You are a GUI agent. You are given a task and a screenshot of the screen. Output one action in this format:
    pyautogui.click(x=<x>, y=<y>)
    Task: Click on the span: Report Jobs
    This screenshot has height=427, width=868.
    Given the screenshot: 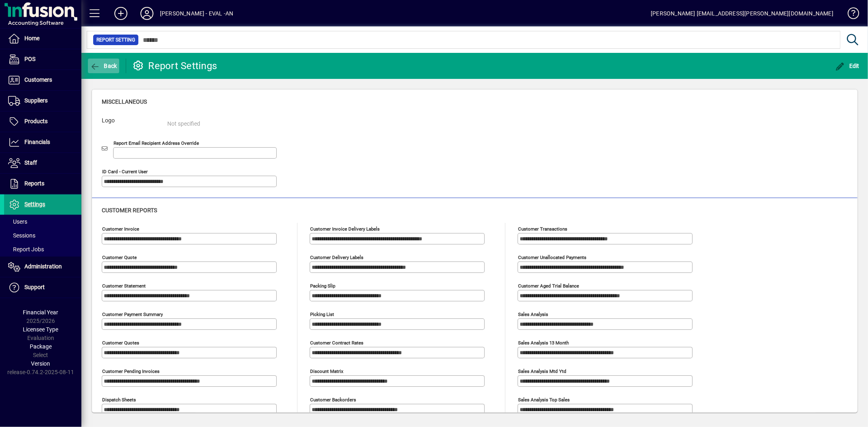 What is the action you would take?
    pyautogui.click(x=26, y=250)
    